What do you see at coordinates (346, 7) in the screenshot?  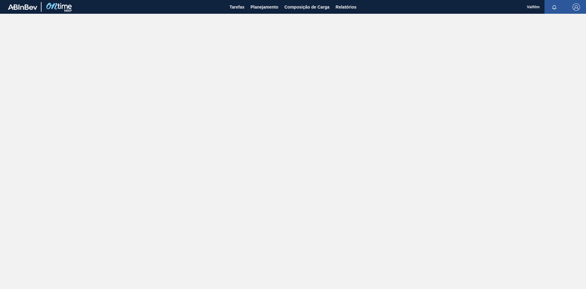 I see `span: Relatórios` at bounding box center [346, 7].